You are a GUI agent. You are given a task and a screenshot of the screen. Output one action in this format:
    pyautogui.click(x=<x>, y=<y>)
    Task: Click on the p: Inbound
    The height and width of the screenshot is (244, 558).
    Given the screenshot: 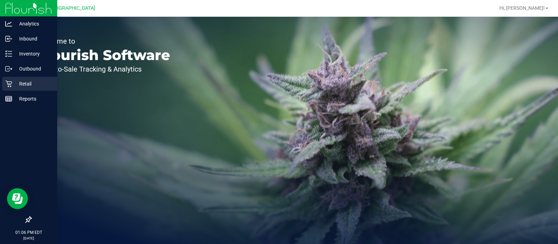 What is the action you would take?
    pyautogui.click(x=33, y=39)
    